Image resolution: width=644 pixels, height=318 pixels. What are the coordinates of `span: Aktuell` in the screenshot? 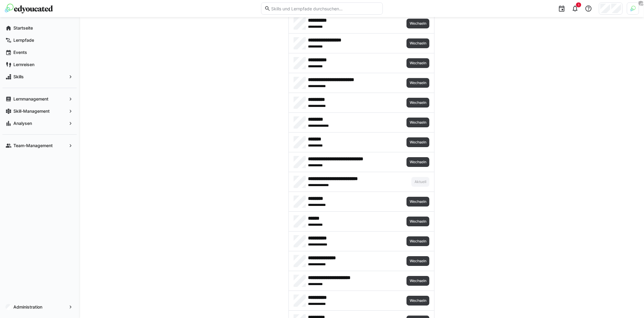 It's located at (421, 182).